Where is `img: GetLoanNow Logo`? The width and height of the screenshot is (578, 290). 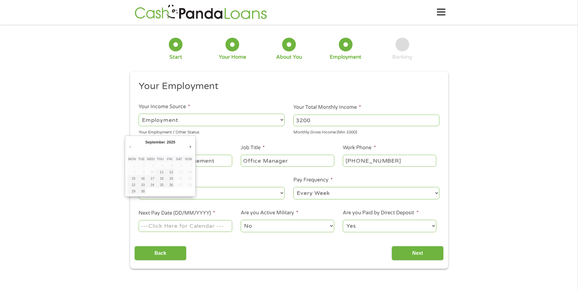 img: GetLoanNow Logo is located at coordinates (201, 12).